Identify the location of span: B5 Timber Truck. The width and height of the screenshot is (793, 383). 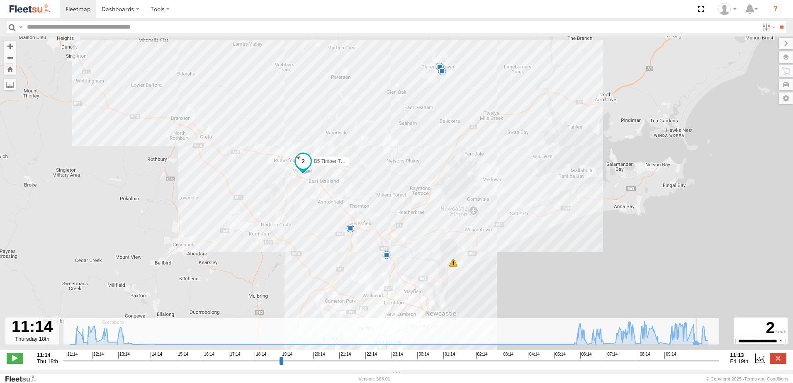
(332, 161).